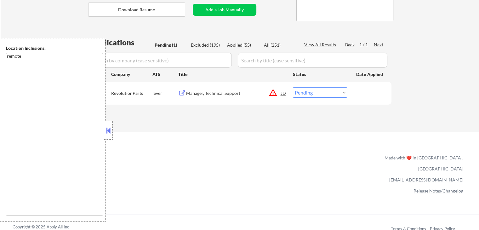 Image resolution: width=479 pixels, height=230 pixels. What do you see at coordinates (225, 10) in the screenshot?
I see `button: Add a Job Manually` at bounding box center [225, 10].